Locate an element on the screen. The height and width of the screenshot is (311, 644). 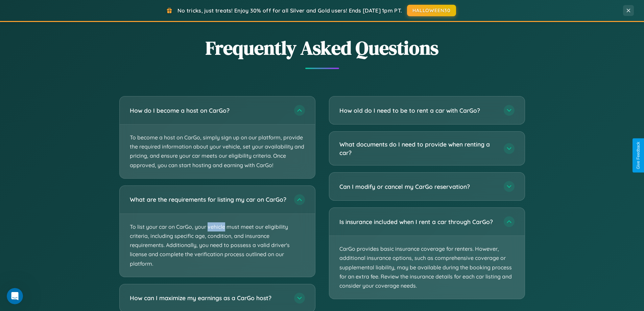
h2: Frequently Asked Questions is located at coordinates (322, 48).